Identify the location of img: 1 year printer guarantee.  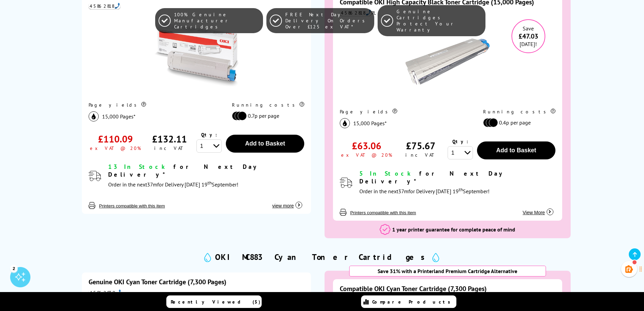
(385, 230).